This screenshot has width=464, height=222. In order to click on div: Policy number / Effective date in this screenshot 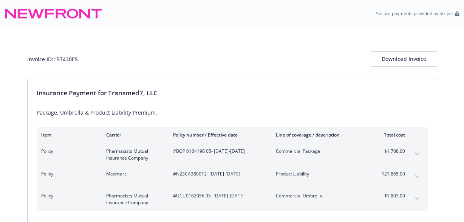, I will do `click(218, 134)`.